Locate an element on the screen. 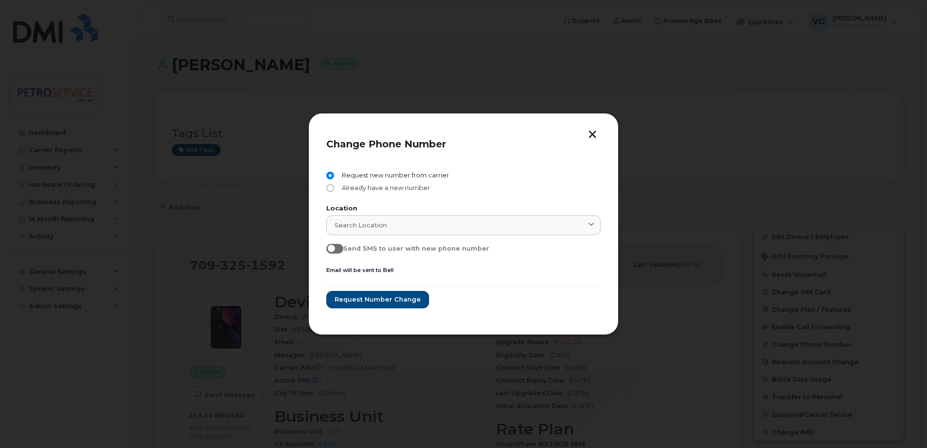 The height and width of the screenshot is (448, 927). span: Request new number from carrier is located at coordinates (393, 176).